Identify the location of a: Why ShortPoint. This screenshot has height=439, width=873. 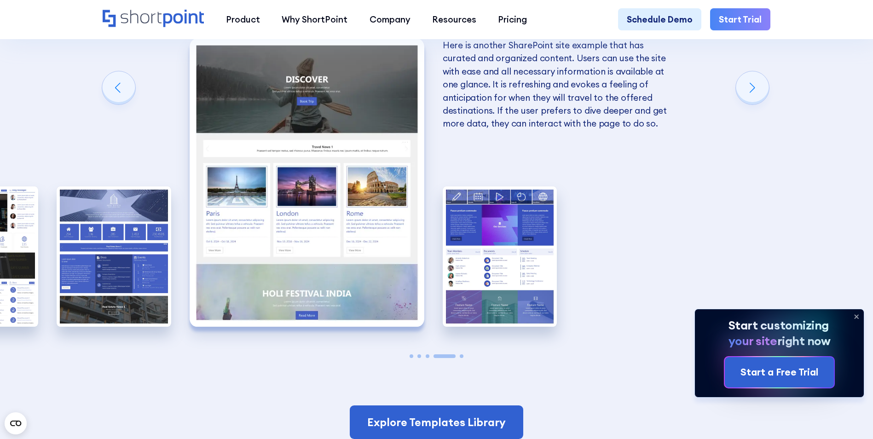
(315, 19).